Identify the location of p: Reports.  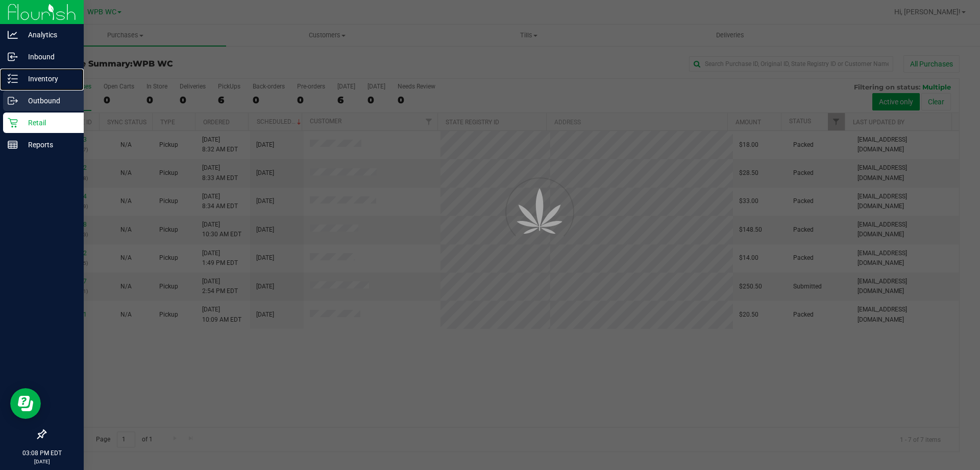
(48, 144).